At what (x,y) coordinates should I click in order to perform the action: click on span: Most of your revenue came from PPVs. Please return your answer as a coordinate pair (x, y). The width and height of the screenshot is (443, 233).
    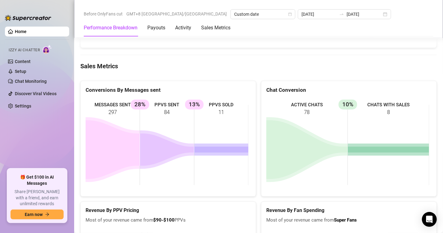
    Looking at the image, I should click on (168, 220).